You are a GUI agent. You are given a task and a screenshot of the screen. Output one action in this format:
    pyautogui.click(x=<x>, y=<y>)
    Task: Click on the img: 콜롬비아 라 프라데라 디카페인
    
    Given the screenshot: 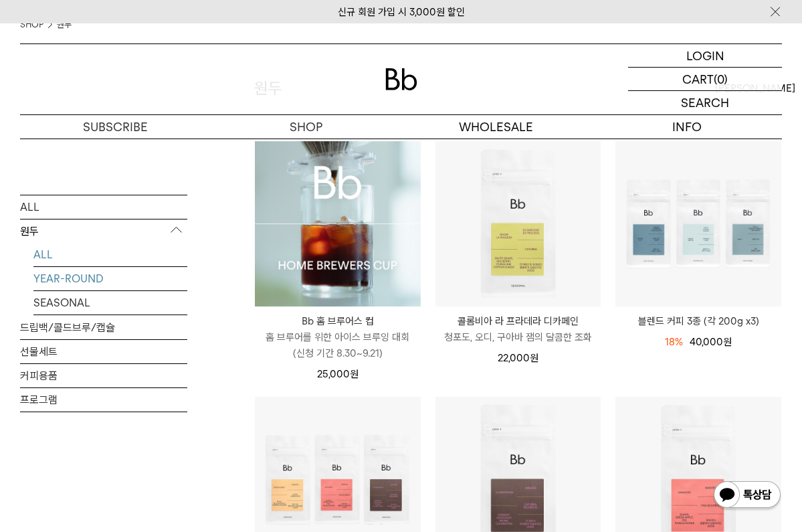 What is the action you would take?
    pyautogui.click(x=519, y=224)
    